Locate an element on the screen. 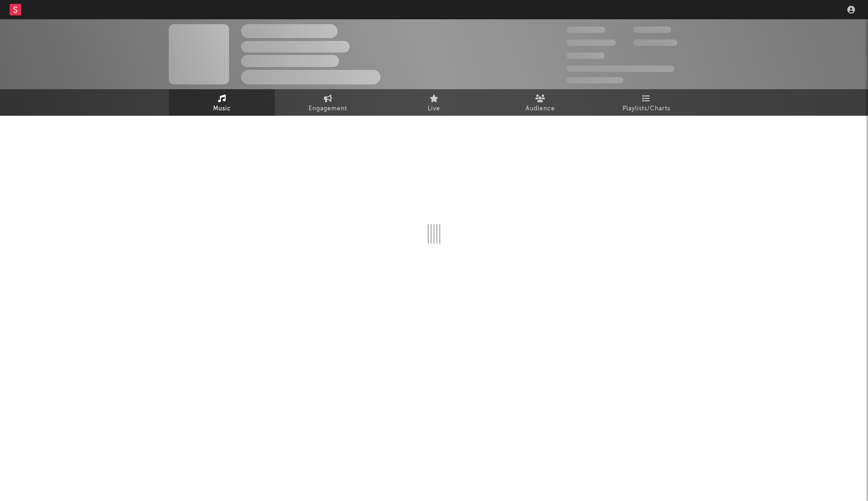  span: Music is located at coordinates (222, 109).